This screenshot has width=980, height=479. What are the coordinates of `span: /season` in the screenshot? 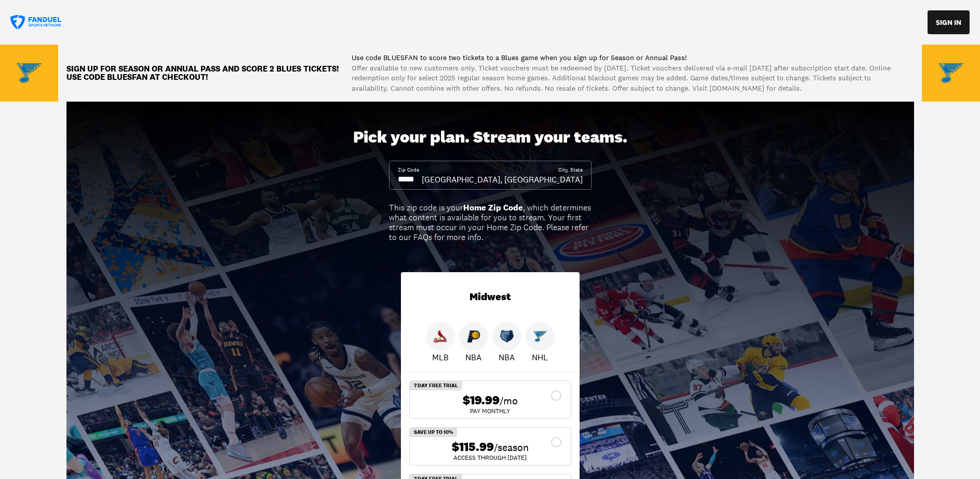 It's located at (511, 448).